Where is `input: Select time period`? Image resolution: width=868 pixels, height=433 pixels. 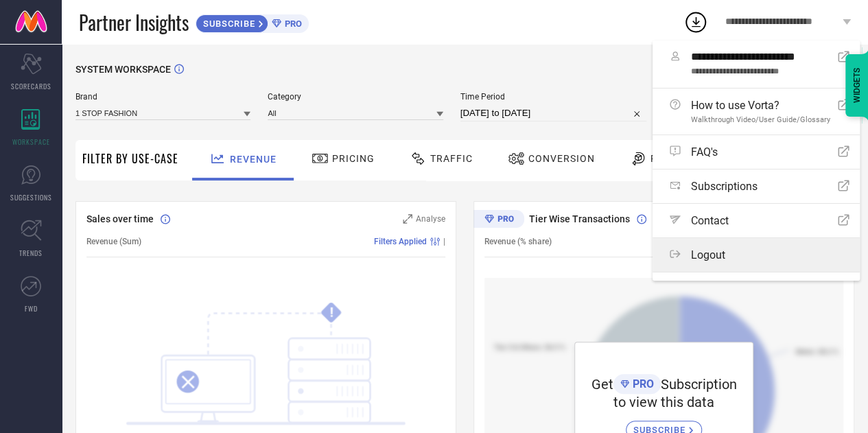
input: Select time period is located at coordinates (553, 113).